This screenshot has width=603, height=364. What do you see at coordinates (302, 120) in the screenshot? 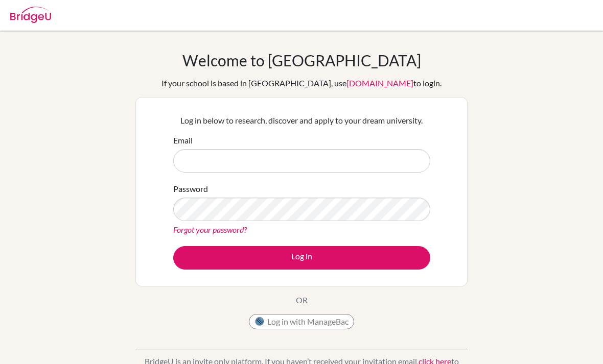
I see `p: Log in below to research, discover and apply to your dream university.` at bounding box center [302, 120].